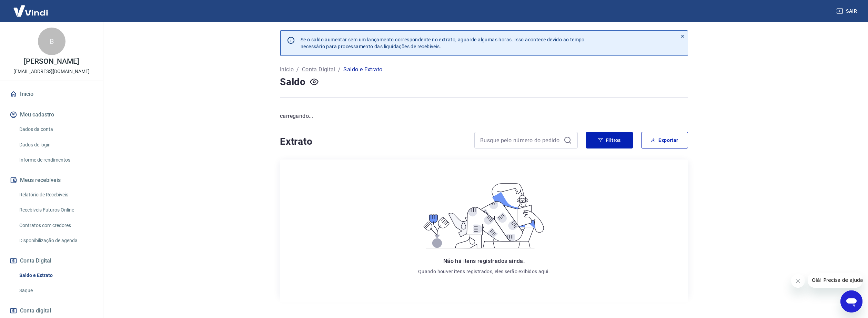 The height and width of the screenshot is (318, 868). What do you see at coordinates (51, 261) in the screenshot?
I see `button: Conta Digital` at bounding box center [51, 261].